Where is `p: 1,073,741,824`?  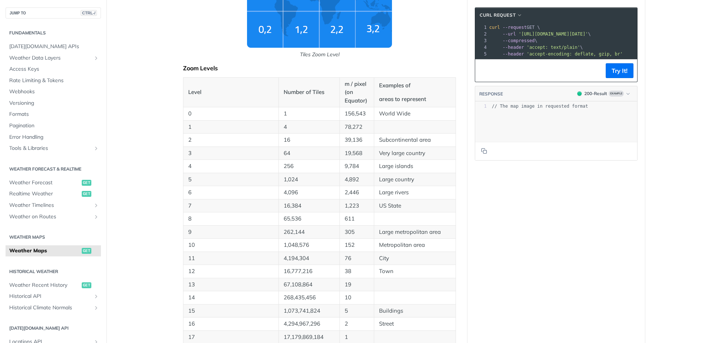 p: 1,073,741,824 is located at coordinates (309, 311).